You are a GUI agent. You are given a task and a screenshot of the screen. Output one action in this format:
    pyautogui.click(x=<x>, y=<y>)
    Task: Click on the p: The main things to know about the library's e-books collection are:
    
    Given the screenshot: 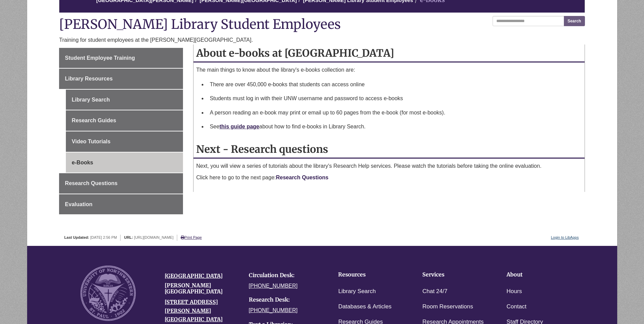 What is the action you would take?
    pyautogui.click(x=389, y=70)
    